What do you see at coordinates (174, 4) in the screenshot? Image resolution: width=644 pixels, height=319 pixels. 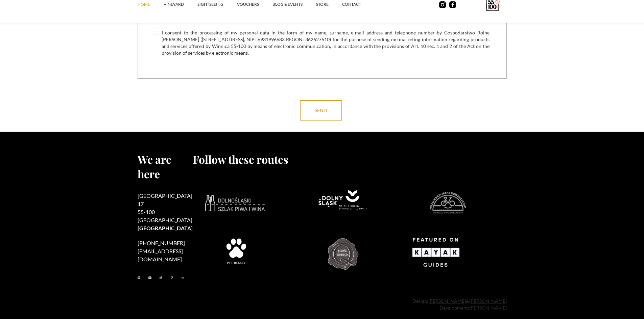 I see `font: vineyard` at bounding box center [174, 4].